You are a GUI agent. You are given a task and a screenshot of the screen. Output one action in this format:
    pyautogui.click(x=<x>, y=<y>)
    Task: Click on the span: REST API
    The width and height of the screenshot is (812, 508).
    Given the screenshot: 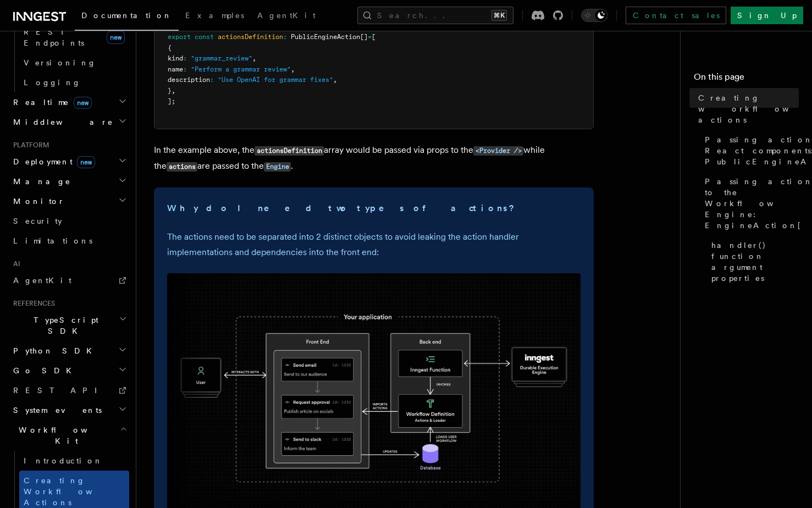 What is the action you would take?
    pyautogui.click(x=60, y=390)
    